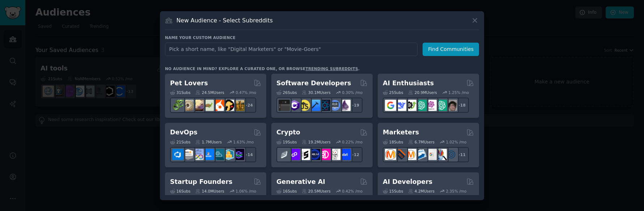 This screenshot has width=644, height=211. Describe the element at coordinates (184, 132) in the screenshot. I see `h2: DevOps` at that location.